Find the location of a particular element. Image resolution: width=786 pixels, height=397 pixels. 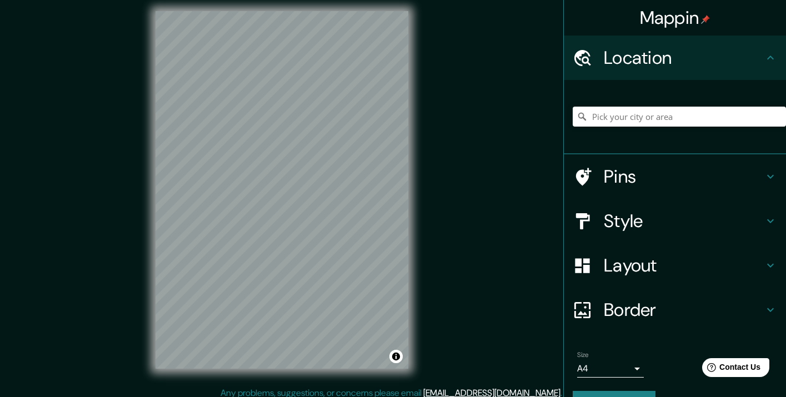

label: Size is located at coordinates (583, 355).